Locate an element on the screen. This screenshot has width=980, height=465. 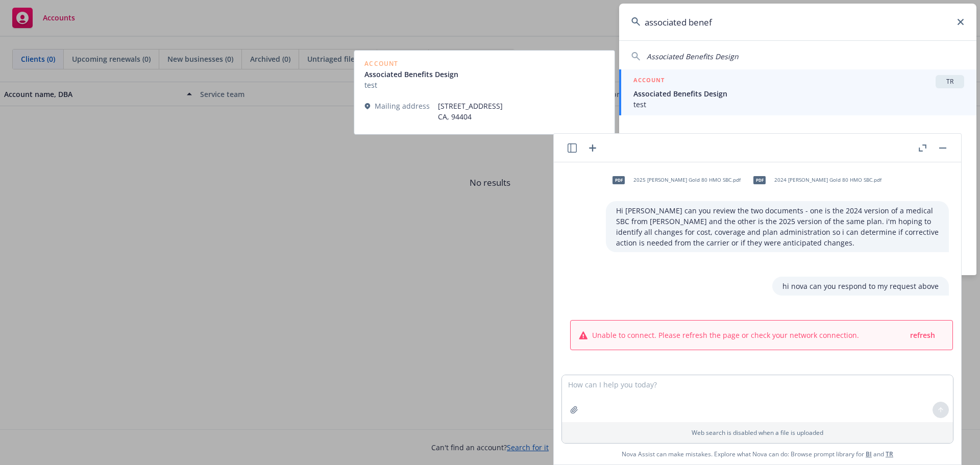
span: Nova Assist can make mistakes. Explore what Nova can do: Browse prompt library for and is located at coordinates (757, 454).